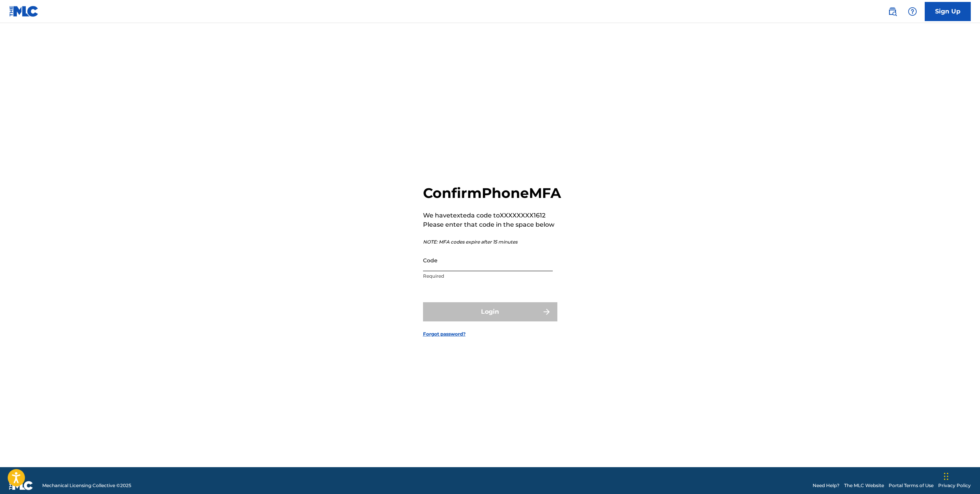 This screenshot has height=494, width=980. Describe the element at coordinates (24, 11) in the screenshot. I see `img: MLC Logo` at that location.